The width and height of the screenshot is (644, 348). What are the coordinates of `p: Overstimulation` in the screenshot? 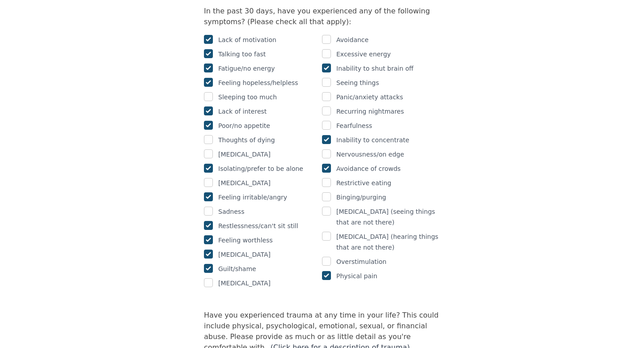 It's located at (361, 261).